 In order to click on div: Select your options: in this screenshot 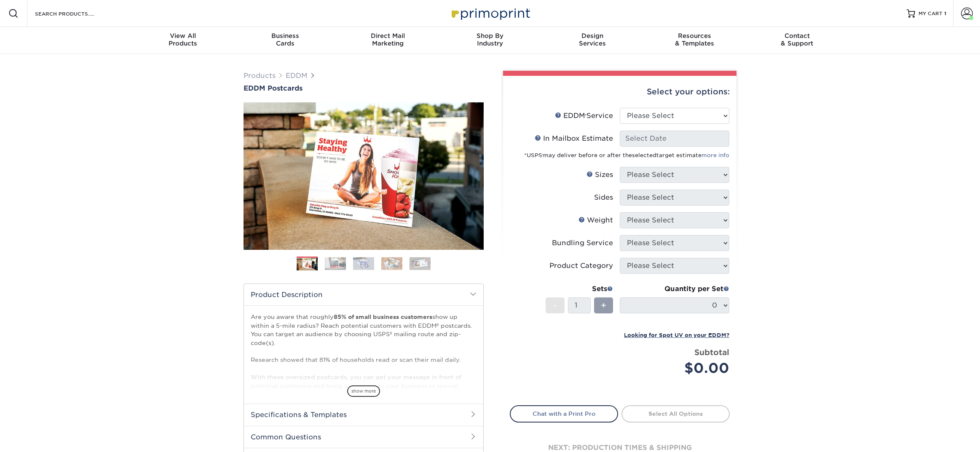, I will do `click(620, 92)`.